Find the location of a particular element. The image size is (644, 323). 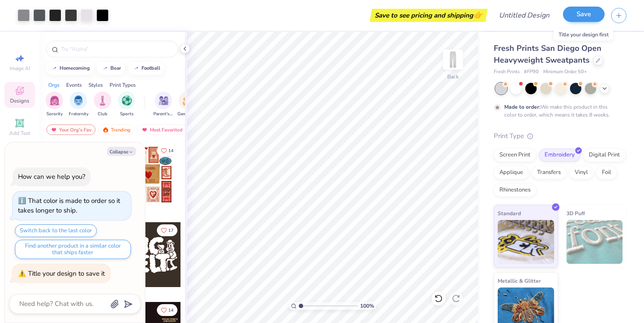

span: Fraternity is located at coordinates (78, 114).